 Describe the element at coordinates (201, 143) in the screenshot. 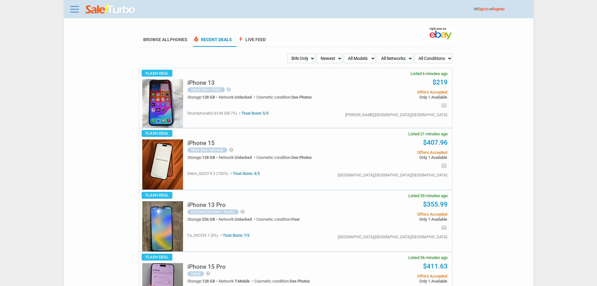

I see `h5: iPhone 15` at that location.